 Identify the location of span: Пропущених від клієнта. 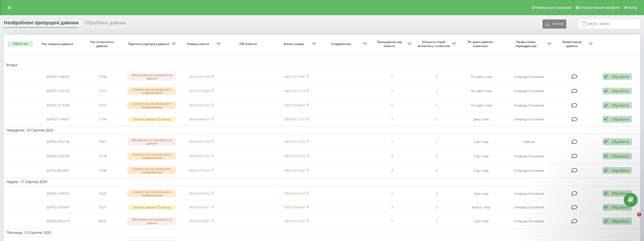
(390, 44).